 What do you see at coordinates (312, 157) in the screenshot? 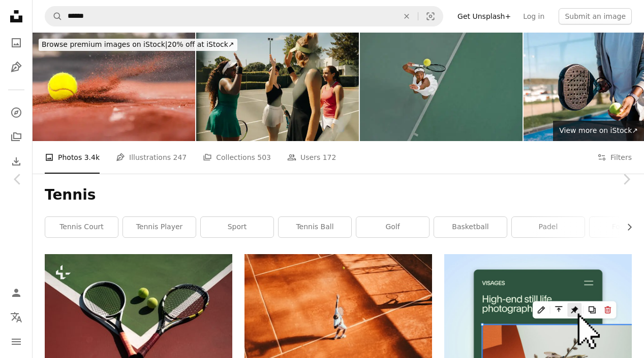
I see `a: Users 172` at bounding box center [312, 157].